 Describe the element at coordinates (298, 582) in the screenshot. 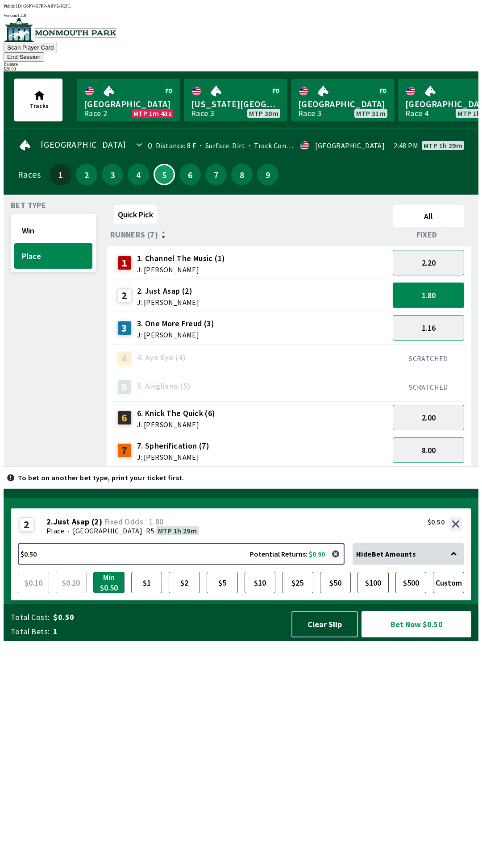

I see `button: $25` at that location.